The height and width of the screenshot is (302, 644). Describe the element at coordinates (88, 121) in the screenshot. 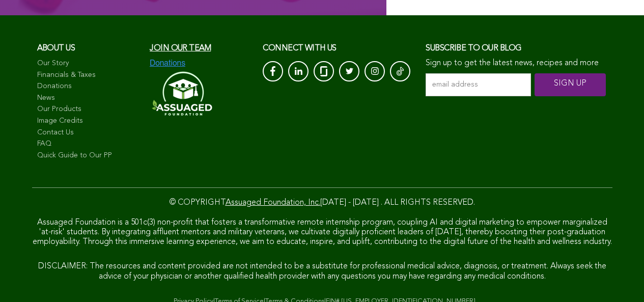

I see `a: Image Credits` at that location.